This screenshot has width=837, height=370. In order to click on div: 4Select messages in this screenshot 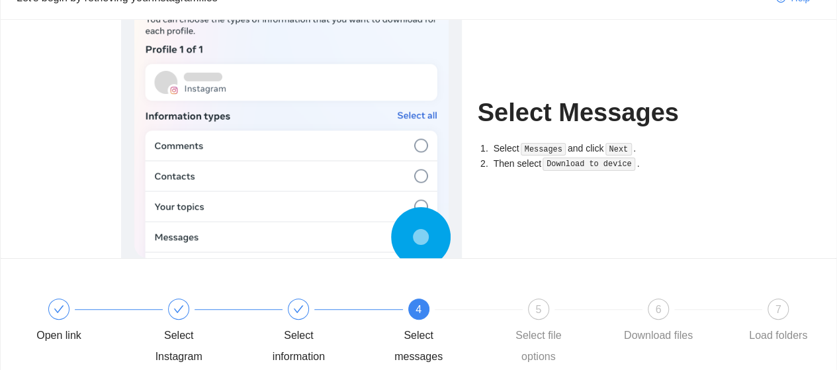, I will do `click(440, 333)`.